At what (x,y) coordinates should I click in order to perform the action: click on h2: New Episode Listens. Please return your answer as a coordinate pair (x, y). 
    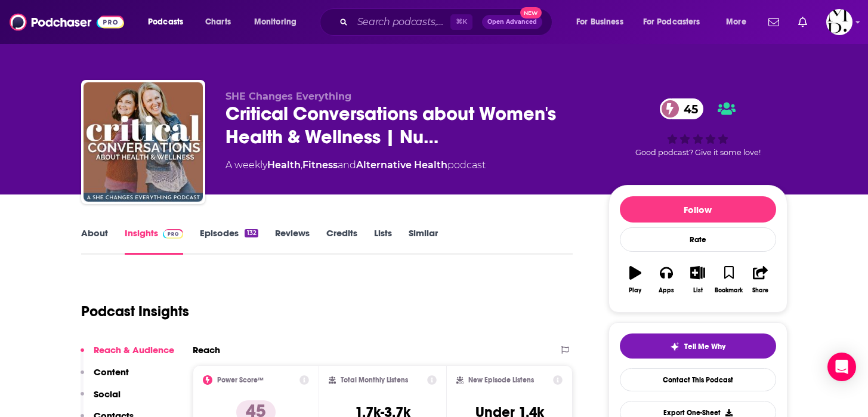
    Looking at the image, I should click on (501, 380).